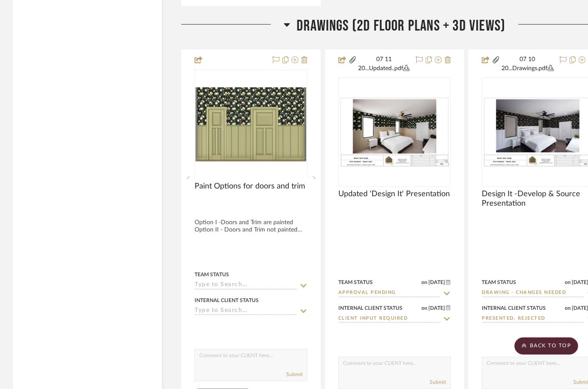  I want to click on span: Paint Options for doors and trim, so click(249, 186).